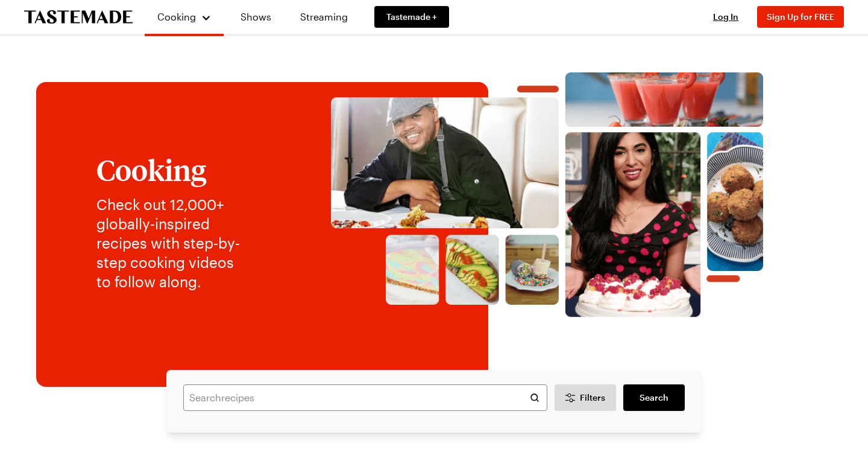 The image size is (868, 455). What do you see at coordinates (173, 243) in the screenshot?
I see `p: Check out 12,000+ globally-inspired recipes with step-by-step cooking videos to follow along.` at bounding box center [173, 243].